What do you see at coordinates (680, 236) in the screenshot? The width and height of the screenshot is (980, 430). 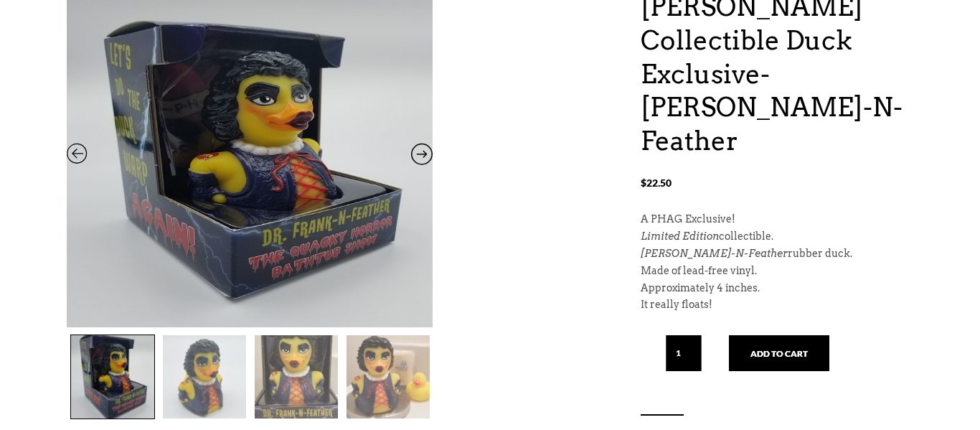 I see `em: Limited Edition` at bounding box center [680, 236].